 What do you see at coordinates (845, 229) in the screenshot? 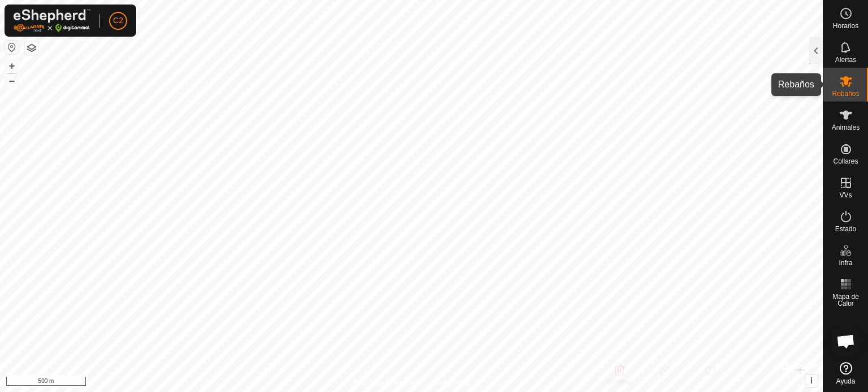
I see `span: Estado` at bounding box center [845, 229].